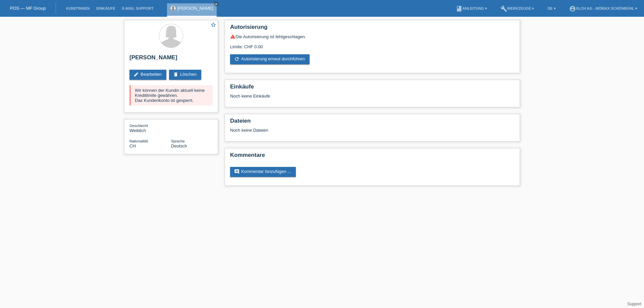 This screenshot has height=308, width=644. I want to click on span: Deutsch, so click(179, 146).